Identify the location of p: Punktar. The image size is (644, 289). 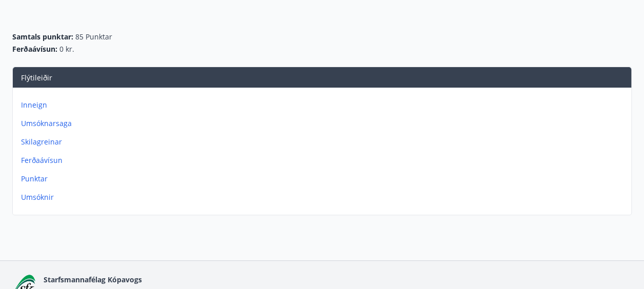
(324, 179).